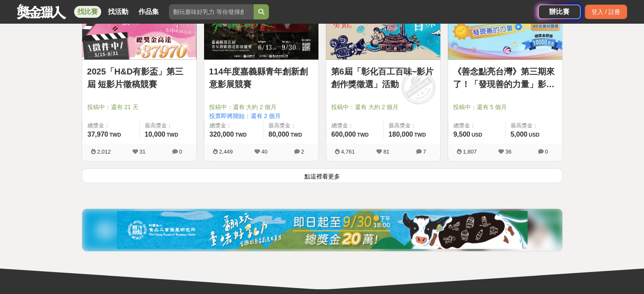  What do you see at coordinates (386, 151) in the screenshot?
I see `span: 81` at bounding box center [386, 151].